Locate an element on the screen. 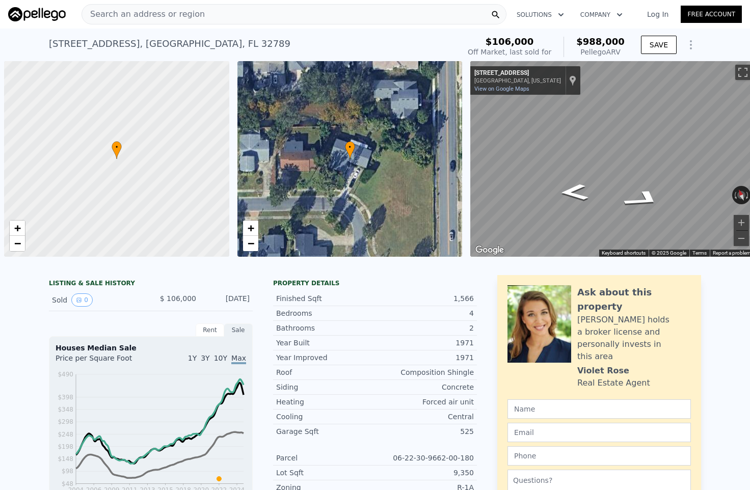 This screenshot has height=490, width=750. tspan: $490 is located at coordinates (65, 375).